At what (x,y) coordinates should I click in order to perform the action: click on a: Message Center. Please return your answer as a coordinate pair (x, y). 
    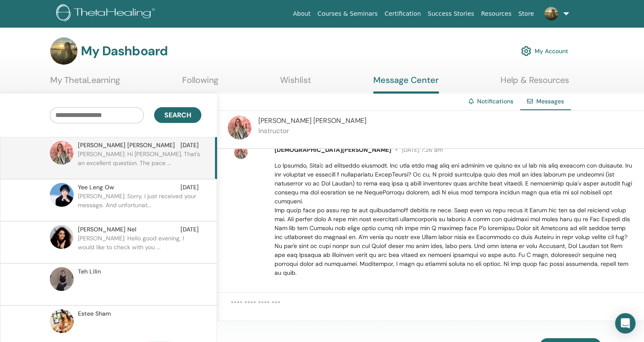
    Looking at the image, I should click on (406, 84).